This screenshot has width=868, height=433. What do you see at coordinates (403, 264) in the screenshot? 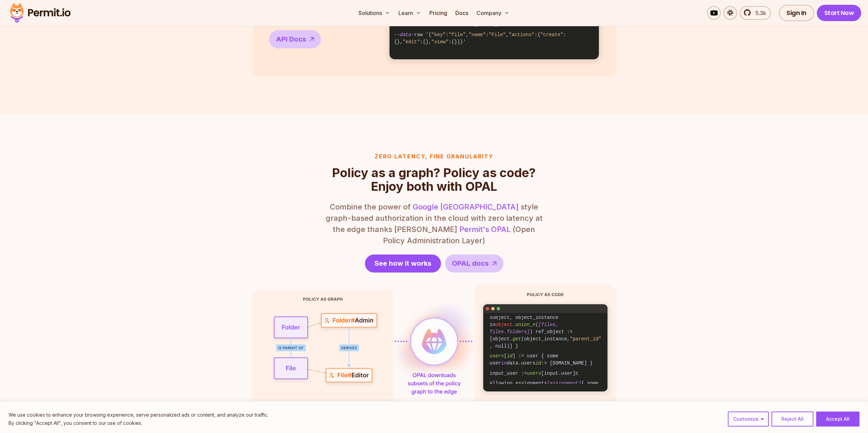
I see `a: See how it works` at bounding box center [403, 264].